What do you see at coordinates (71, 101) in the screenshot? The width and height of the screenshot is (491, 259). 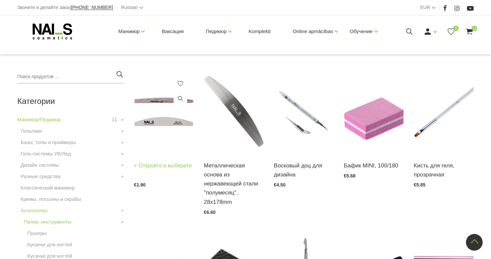 I see `h2: Категории` at bounding box center [71, 101].